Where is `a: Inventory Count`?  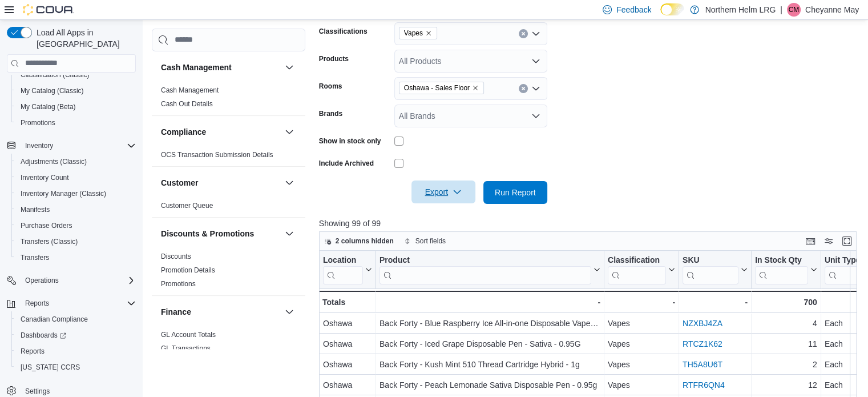 a: Inventory Count is located at coordinates (44, 178).